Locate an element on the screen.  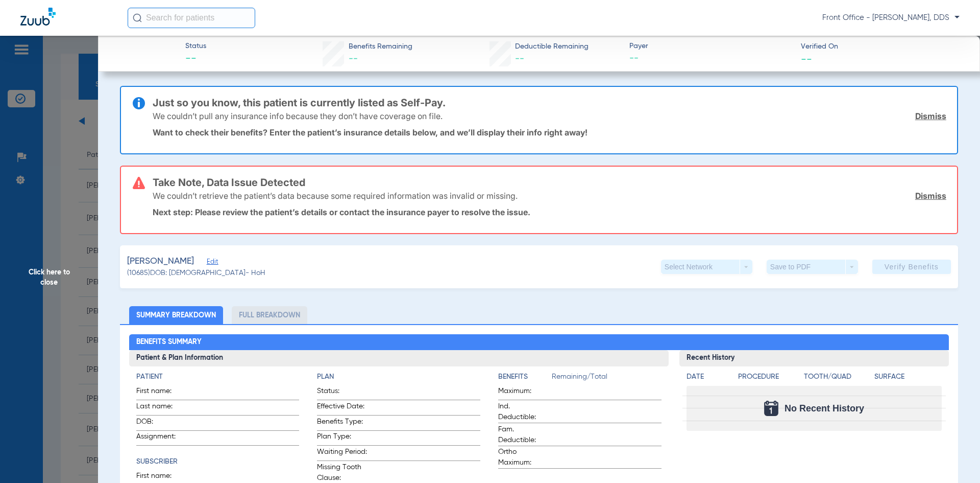
span: Last name: is located at coordinates (161, 408).